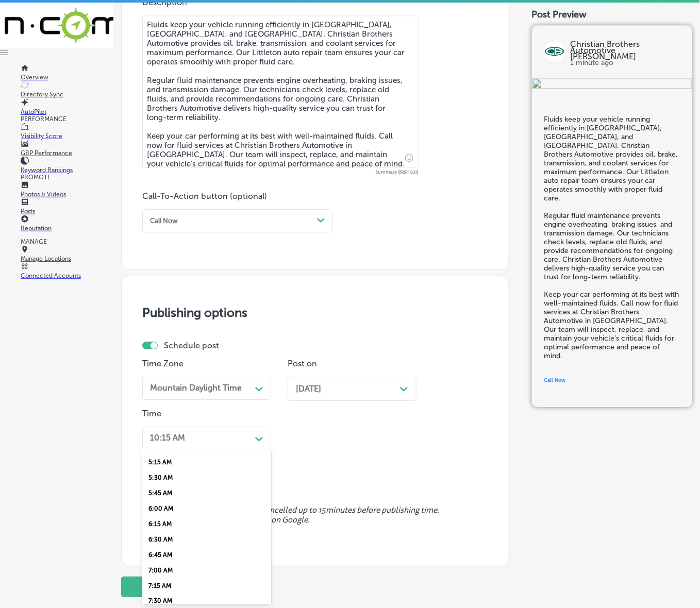 The image size is (700, 608). Describe the element at coordinates (554, 52) in the screenshot. I see `img: logo` at that location.